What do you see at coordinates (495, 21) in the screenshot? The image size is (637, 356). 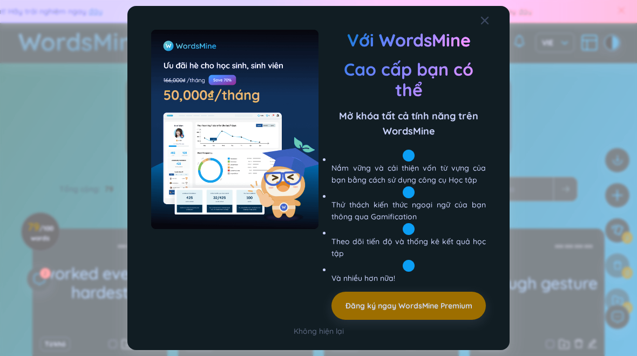 I see `button: Close` at bounding box center [495, 21].